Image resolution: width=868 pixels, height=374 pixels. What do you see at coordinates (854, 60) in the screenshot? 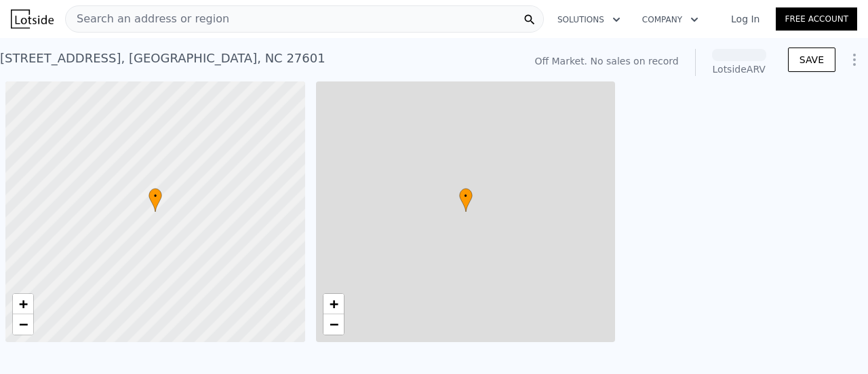
I see `button: Show Options` at bounding box center [854, 60].